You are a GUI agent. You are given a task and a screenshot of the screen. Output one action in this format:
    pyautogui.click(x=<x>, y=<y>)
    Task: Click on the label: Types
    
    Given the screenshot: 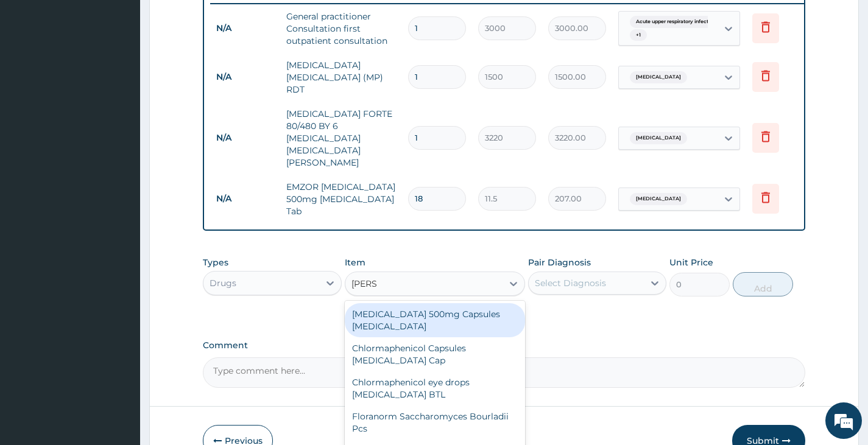 What is the action you would take?
    pyautogui.click(x=216, y=262)
    